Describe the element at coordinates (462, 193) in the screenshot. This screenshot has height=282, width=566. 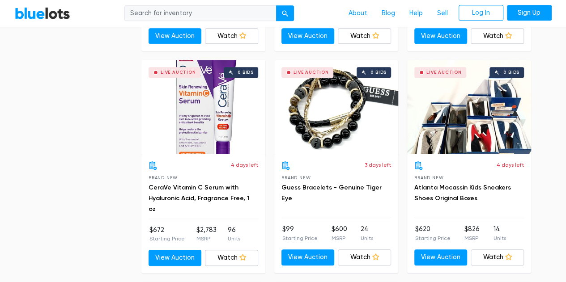
I see `a: Atlanta Mocassin Kids Sneakers Shoes Original Boxes` at that location.